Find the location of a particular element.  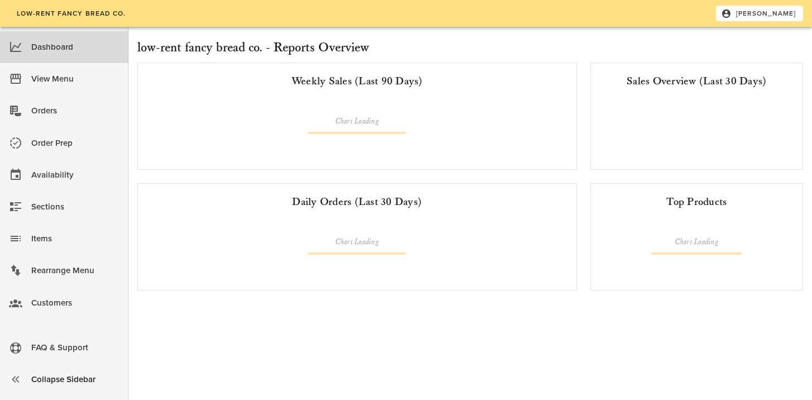

div: Items is located at coordinates (75, 239).